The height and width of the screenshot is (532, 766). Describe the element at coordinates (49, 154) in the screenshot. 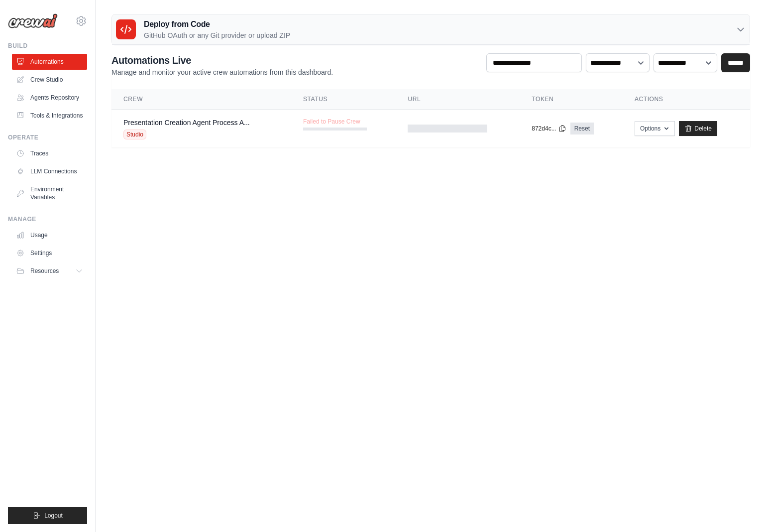

I see `a: Traces` at that location.